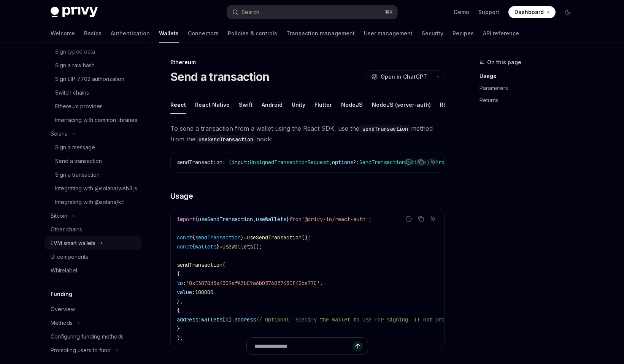 The image size is (624, 364). Describe the element at coordinates (212, 104) in the screenshot. I see `button: React Native` at that location.